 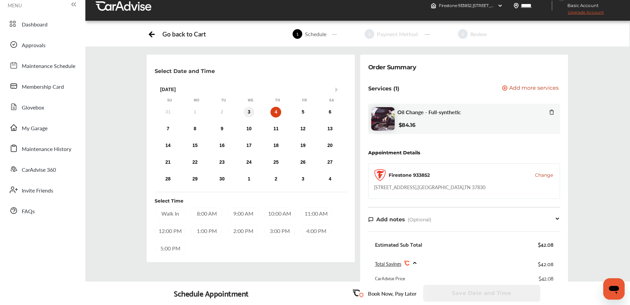 What do you see at coordinates (168, 129) in the screenshot?
I see `div: Choose Sunday, September 7th, 2025` at bounding box center [168, 129].